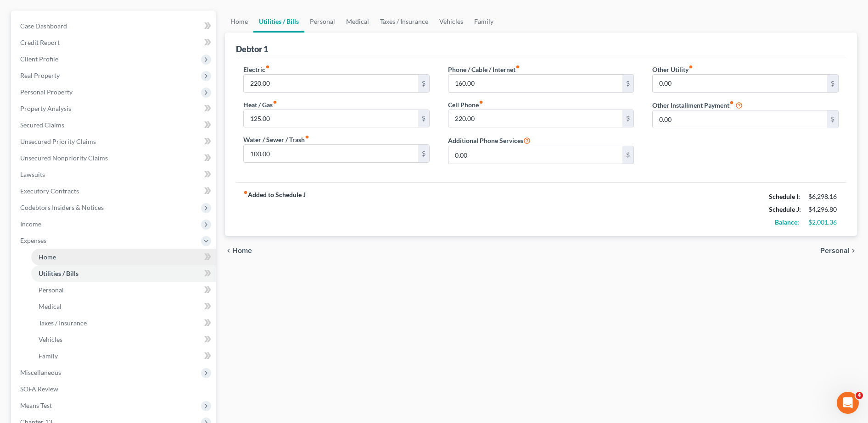 This screenshot has height=423, width=868. What do you see at coordinates (46, 92) in the screenshot?
I see `span: Personal Property` at bounding box center [46, 92].